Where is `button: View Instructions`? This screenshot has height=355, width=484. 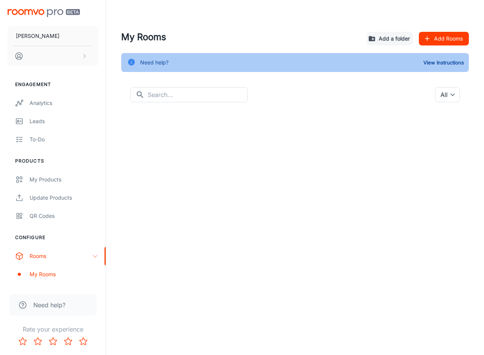 button: View Instructions is located at coordinates (444, 63).